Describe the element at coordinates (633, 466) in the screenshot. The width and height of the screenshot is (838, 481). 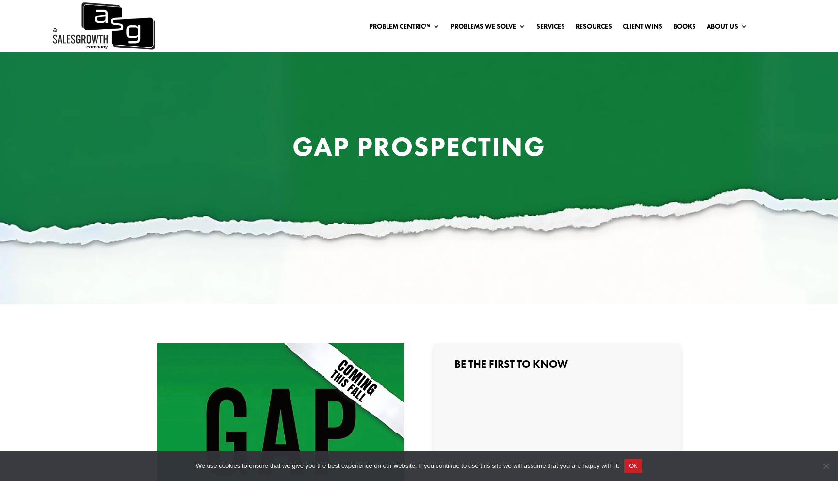
I see `button: Ok` at that location.